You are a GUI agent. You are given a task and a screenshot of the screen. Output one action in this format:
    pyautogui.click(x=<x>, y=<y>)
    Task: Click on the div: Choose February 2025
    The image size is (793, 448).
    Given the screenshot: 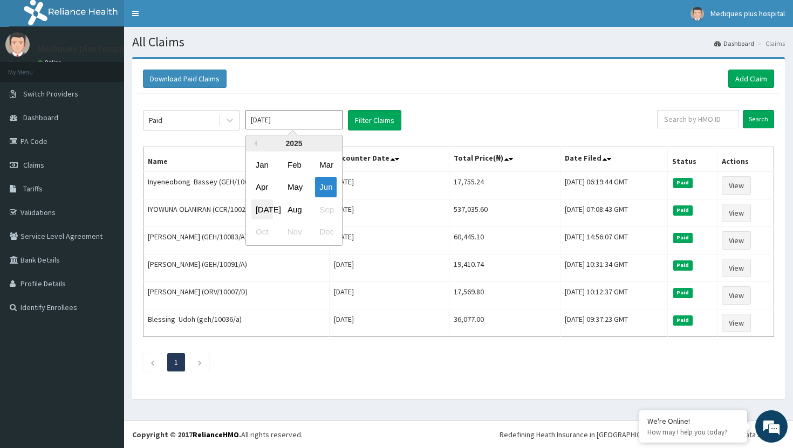 What is the action you would take?
    pyautogui.click(x=294, y=164)
    